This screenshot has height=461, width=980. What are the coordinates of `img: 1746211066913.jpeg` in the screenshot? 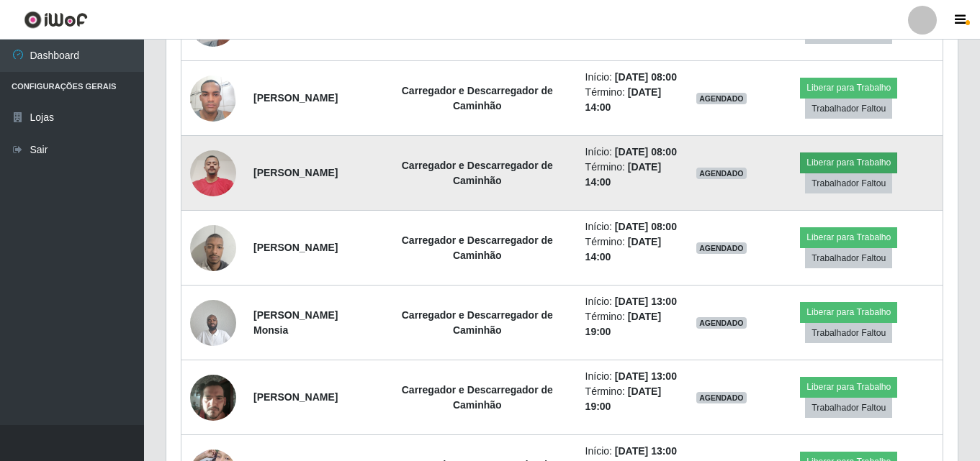 It's located at (213, 322).